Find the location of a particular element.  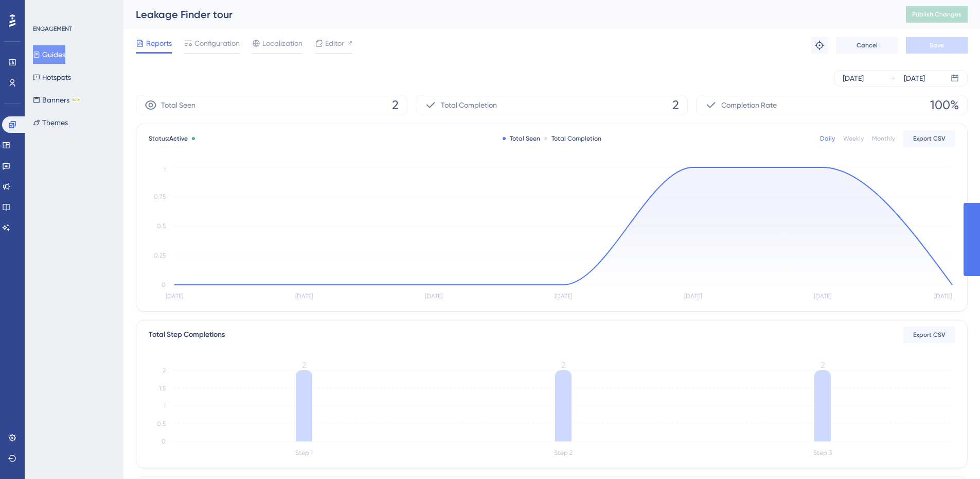

span: Status: is located at coordinates (168, 138).